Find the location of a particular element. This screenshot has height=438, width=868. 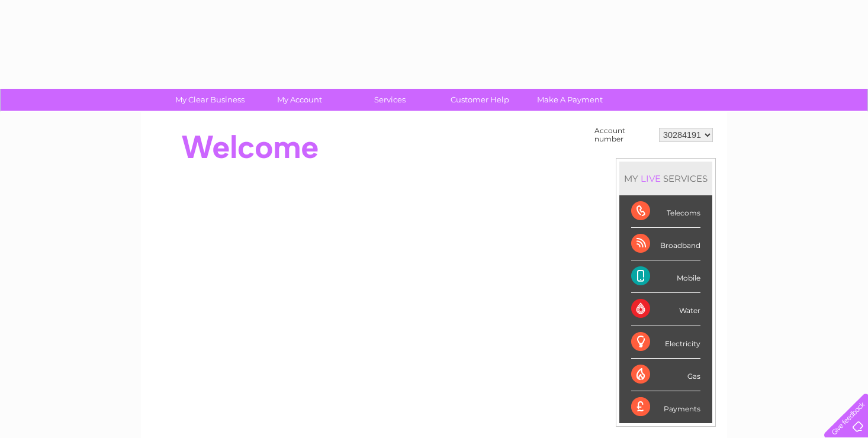

div: Water is located at coordinates (666, 309).